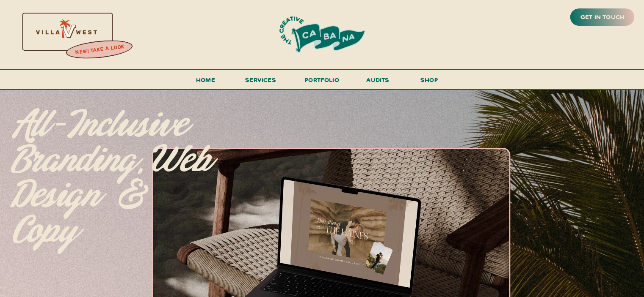 Image resolution: width=644 pixels, height=297 pixels. What do you see at coordinates (206, 82) in the screenshot?
I see `h3: Home` at bounding box center [206, 82].